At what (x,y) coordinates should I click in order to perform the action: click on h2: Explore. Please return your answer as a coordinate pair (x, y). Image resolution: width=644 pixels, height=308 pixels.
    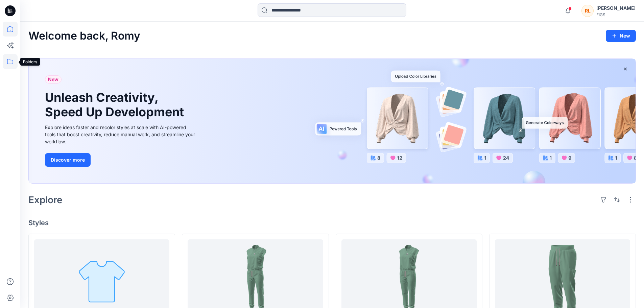
    Looking at the image, I should click on (45, 200).